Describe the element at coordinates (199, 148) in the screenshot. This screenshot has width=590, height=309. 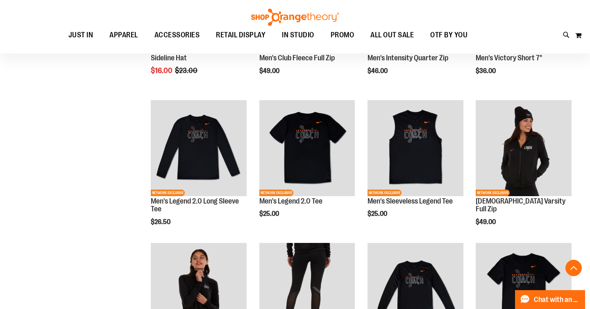
I see `a: OTF Mens Coach FA23 Legend 2.0 LS Tee - Black primary imageNETWORK EXCLUSIVE` at that location.